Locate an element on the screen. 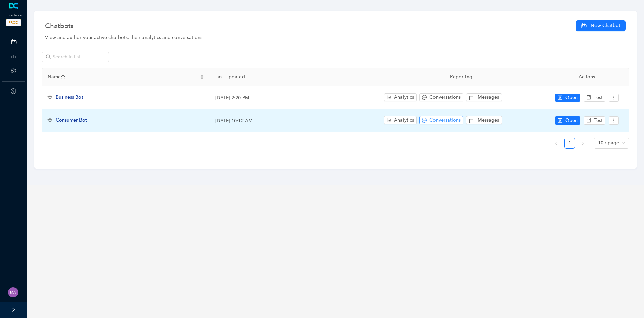 The image size is (644, 318). th: Reporting is located at coordinates (461, 77).